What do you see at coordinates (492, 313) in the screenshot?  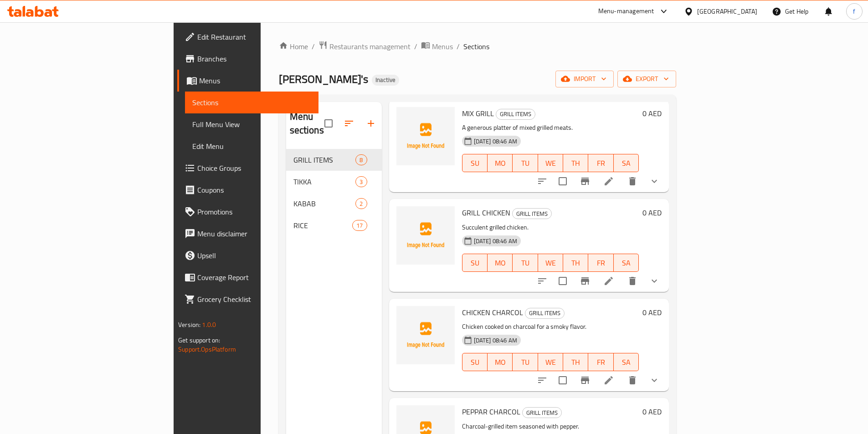 I see `span: CHICKEN CHARCOL` at bounding box center [492, 313].